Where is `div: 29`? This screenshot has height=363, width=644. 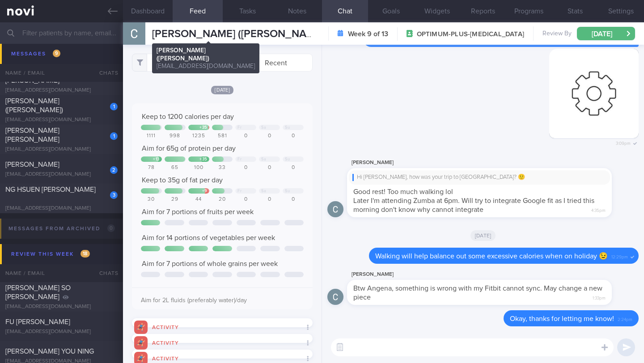 div: 29 is located at coordinates (175, 200).